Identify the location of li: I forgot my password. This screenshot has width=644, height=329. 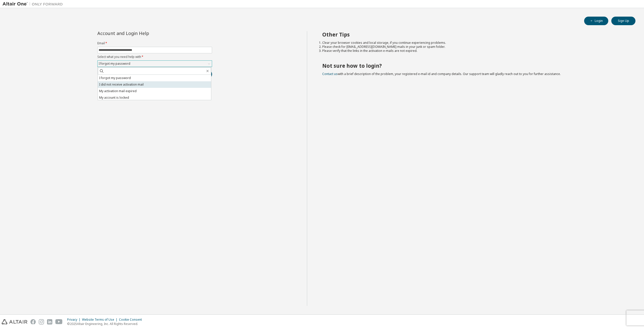
(155, 78).